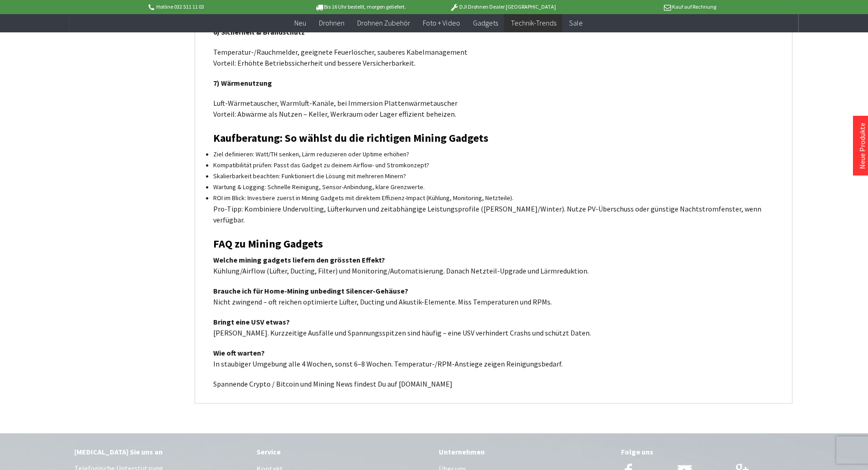 The height and width of the screenshot is (470, 868). Describe the element at coordinates (494, 176) in the screenshot. I see `li: Skalierbarkeit beachten: Funktioniert die Lösung mit mehreren Minern?` at that location.